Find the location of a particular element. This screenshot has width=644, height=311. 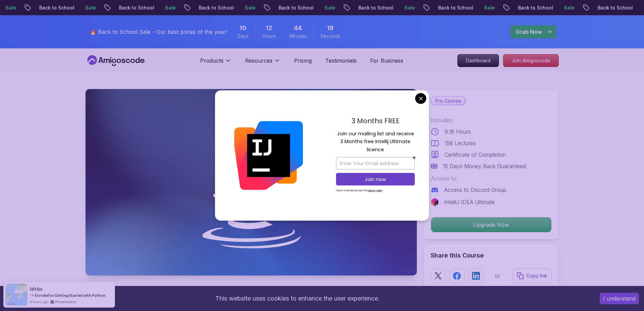

img: provesource social proof notification image is located at coordinates (16, 294).